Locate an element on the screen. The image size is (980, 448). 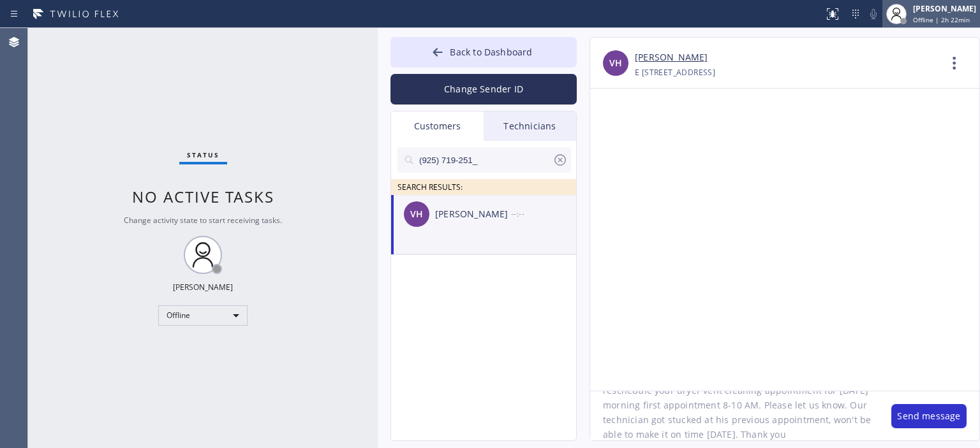
button: Mute is located at coordinates (874, 14).